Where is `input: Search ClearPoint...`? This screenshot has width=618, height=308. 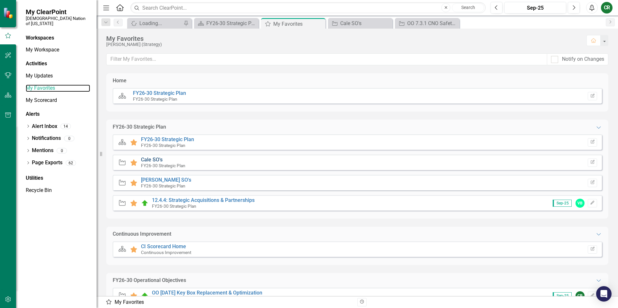 input: Search ClearPoint... is located at coordinates (308, 8).